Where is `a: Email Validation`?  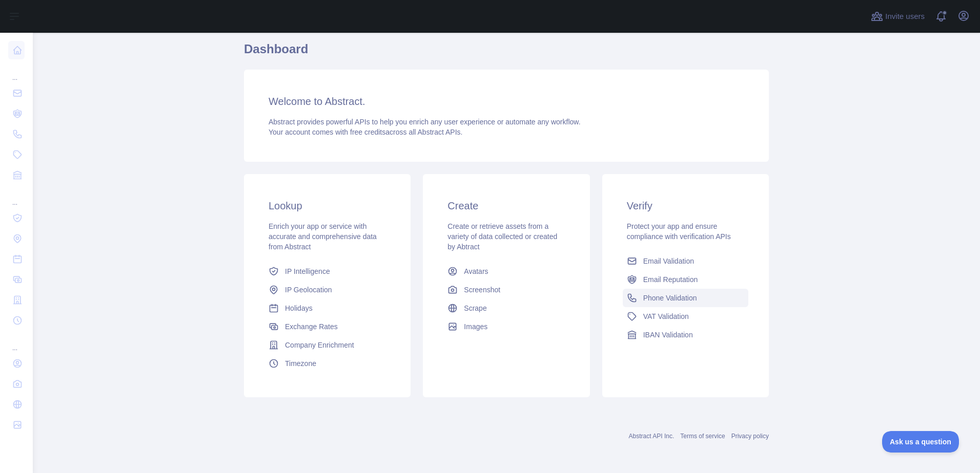
a: Email Validation is located at coordinates (686, 261).